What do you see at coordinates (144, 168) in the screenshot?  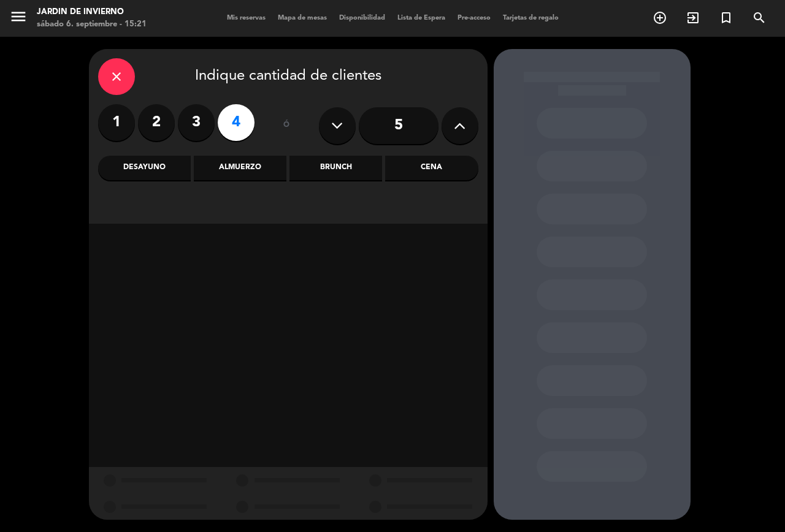 I see `div: Desayuno` at bounding box center [144, 168].